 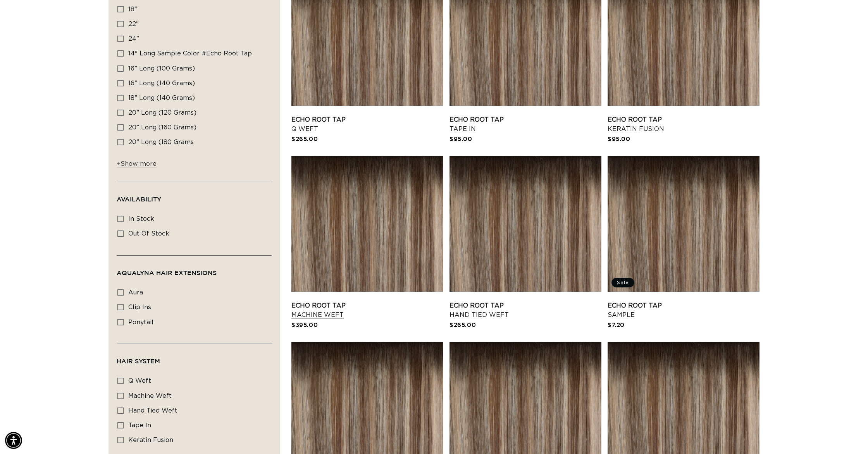 What do you see at coordinates (153, 411) in the screenshot?
I see `span: hand tied weft` at bounding box center [153, 411].